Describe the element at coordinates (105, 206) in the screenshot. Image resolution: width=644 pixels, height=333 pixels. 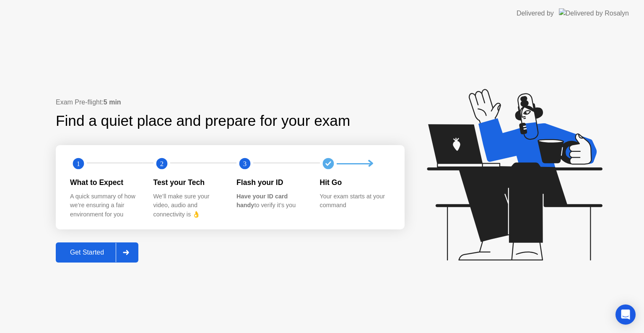
I see `div: A quick summary of how we’re ensuring a fair environment for you` at that location.